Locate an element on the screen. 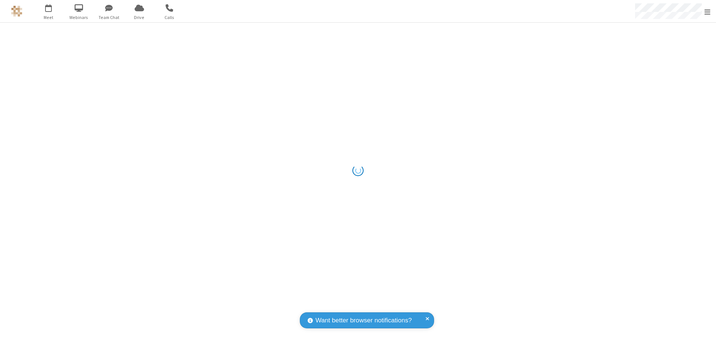 The height and width of the screenshot is (341, 716). span: Want better browser notifications? is located at coordinates (363, 321).